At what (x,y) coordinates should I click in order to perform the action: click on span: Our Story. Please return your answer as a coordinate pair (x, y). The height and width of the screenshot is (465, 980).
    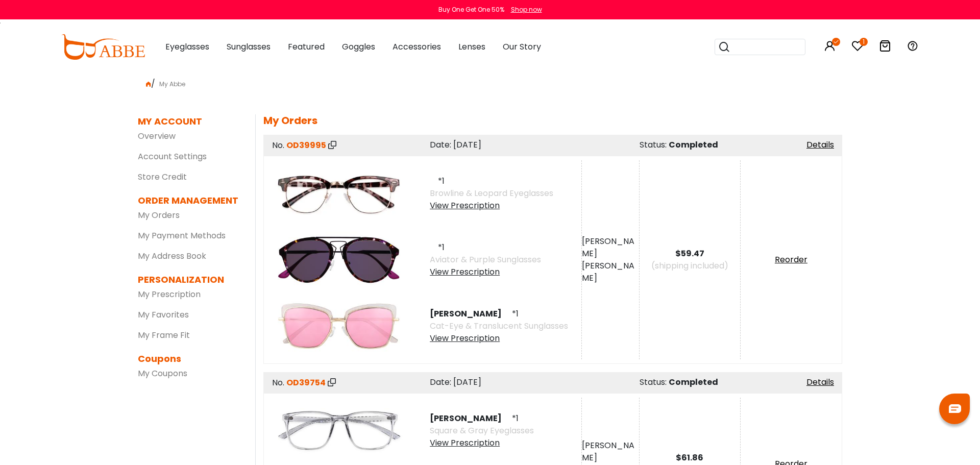
    Looking at the image, I should click on (522, 46).